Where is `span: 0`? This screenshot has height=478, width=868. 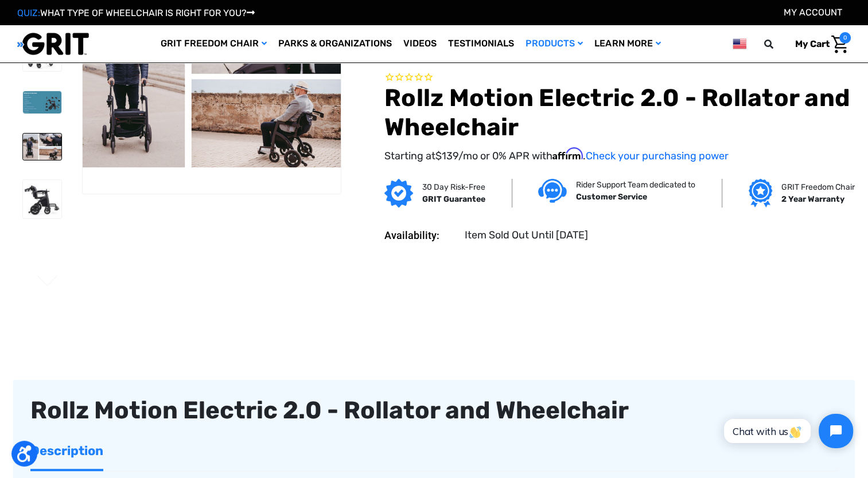
span: 0 is located at coordinates (846, 38).